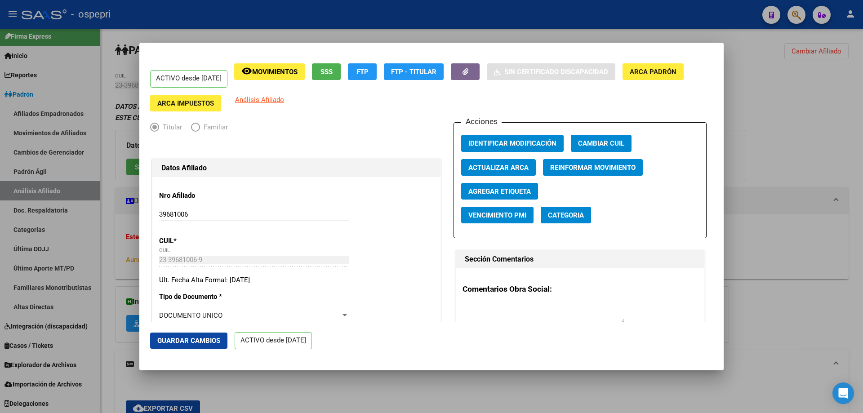 Image resolution: width=863 pixels, height=413 pixels. Describe the element at coordinates (499, 168) in the screenshot. I see `span: Actualizar ARCA` at that location.